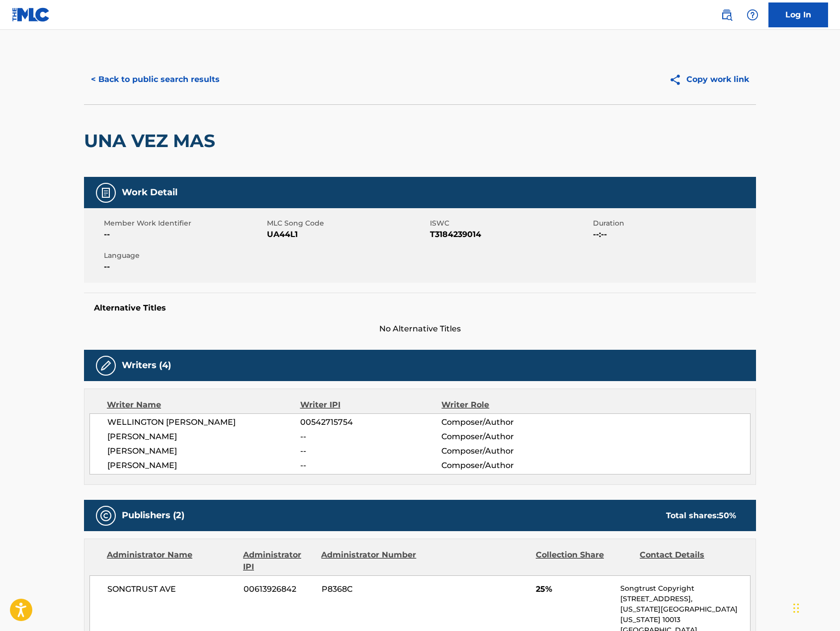  What do you see at coordinates (727, 15) in the screenshot?
I see `img: search` at bounding box center [727, 15].